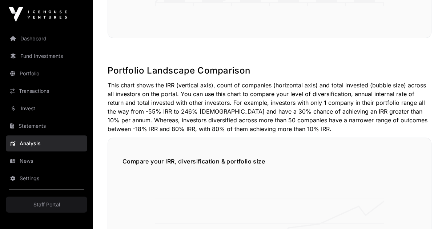  I want to click on a: Fund Investments, so click(47, 56).